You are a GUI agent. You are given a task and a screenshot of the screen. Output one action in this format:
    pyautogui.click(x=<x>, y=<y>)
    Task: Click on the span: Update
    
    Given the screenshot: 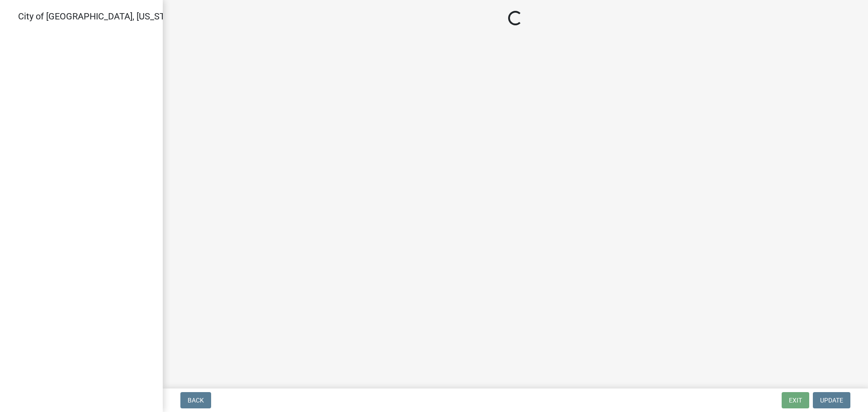 What is the action you would take?
    pyautogui.click(x=831, y=401)
    